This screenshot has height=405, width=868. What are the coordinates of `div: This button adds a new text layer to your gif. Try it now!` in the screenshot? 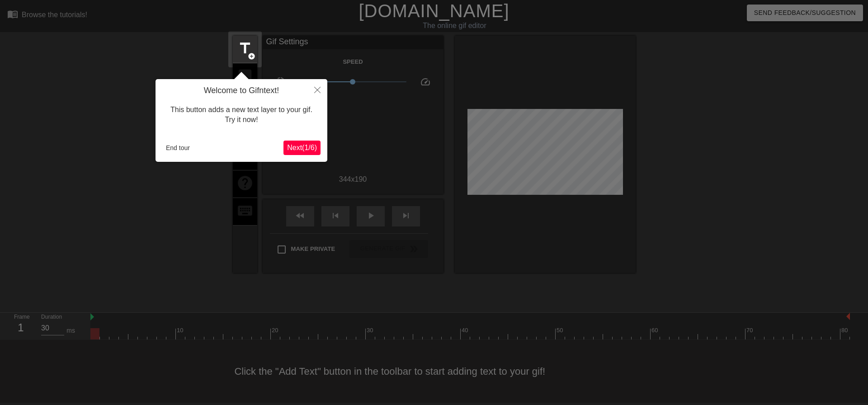 It's located at (241, 115).